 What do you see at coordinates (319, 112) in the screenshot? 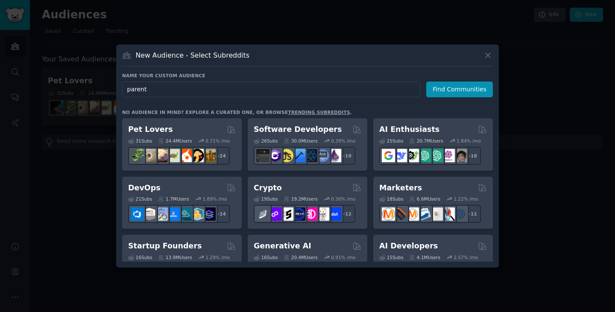
I see `a: trending subreddits` at bounding box center [319, 112].